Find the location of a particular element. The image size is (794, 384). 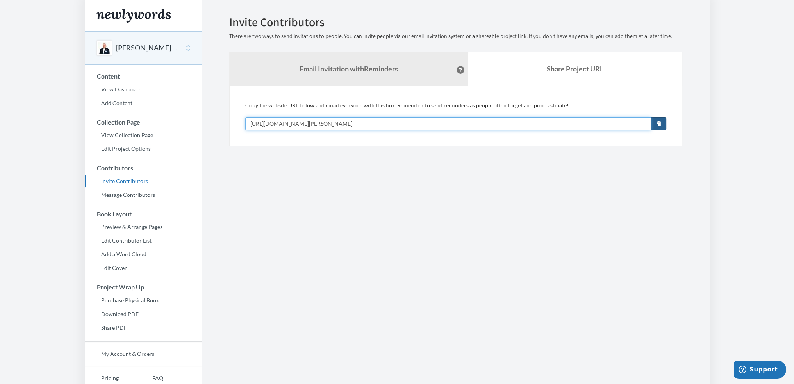

a: Add Content is located at coordinates (143, 103).